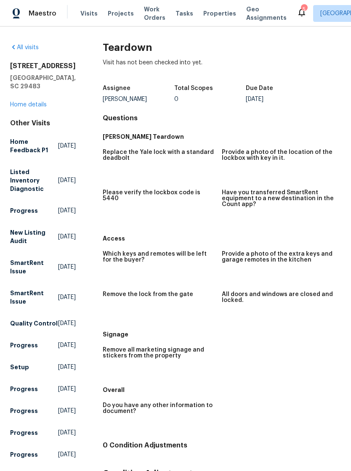 The image size is (351, 471). I want to click on h5: Listed Inventory Diagnostic, so click(34, 180).